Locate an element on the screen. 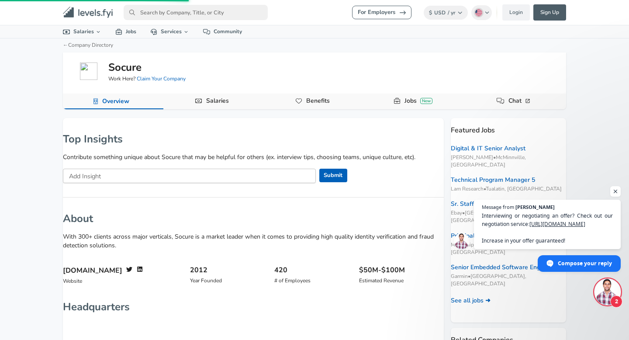 The image size is (629, 340). a: Overview is located at coordinates (116, 101).